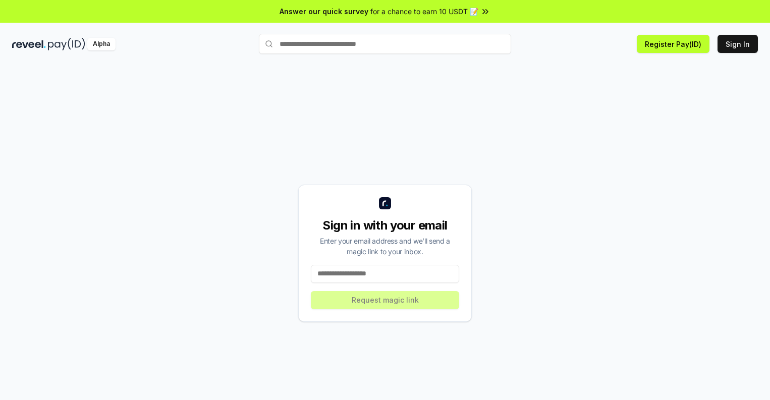 The width and height of the screenshot is (770, 400). What do you see at coordinates (101, 44) in the screenshot?
I see `div: Alpha` at bounding box center [101, 44].